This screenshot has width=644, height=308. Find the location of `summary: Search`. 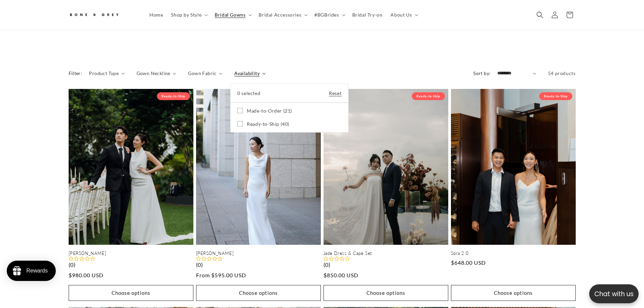

summary: Search is located at coordinates (540, 15).